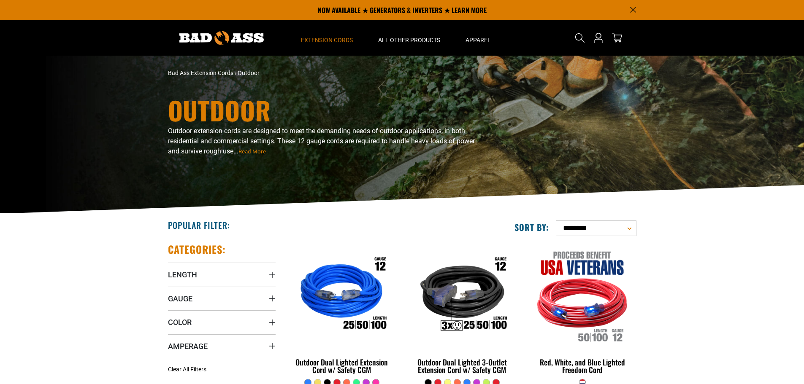 The height and width of the screenshot is (384, 804). I want to click on div: Outdoor Dual Lighted 3-Outlet Extension Cord w/ Safety CGM, so click(461, 366).